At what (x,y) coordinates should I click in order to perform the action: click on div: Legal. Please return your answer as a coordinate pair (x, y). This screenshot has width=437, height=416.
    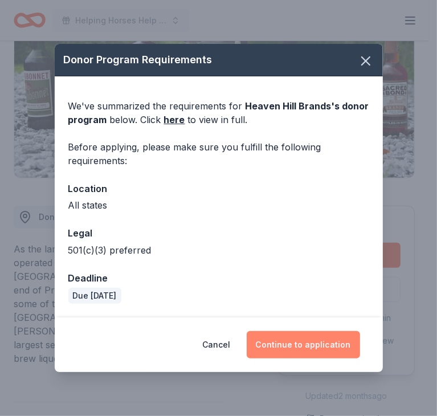
    Looking at the image, I should click on (219, 233).